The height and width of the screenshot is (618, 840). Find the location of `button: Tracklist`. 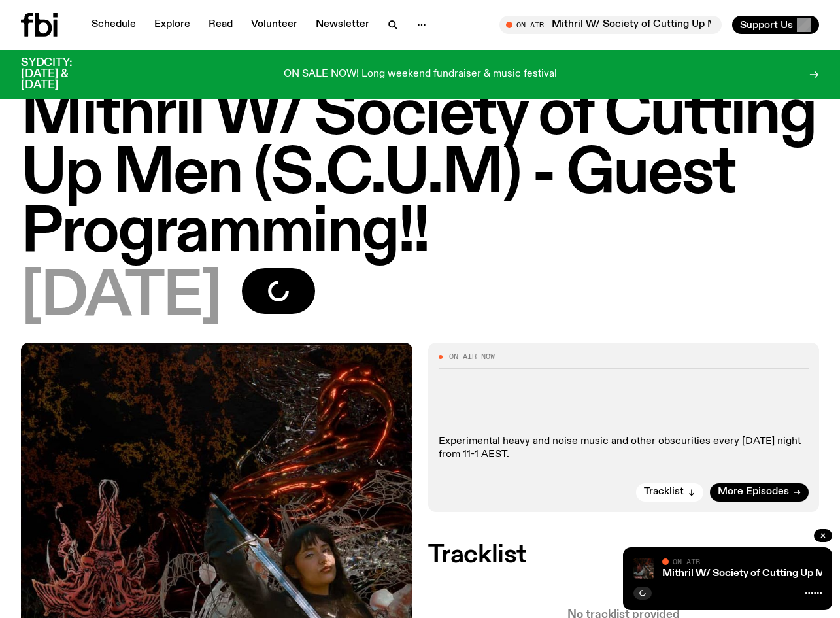

button: Tracklist is located at coordinates (669, 493).